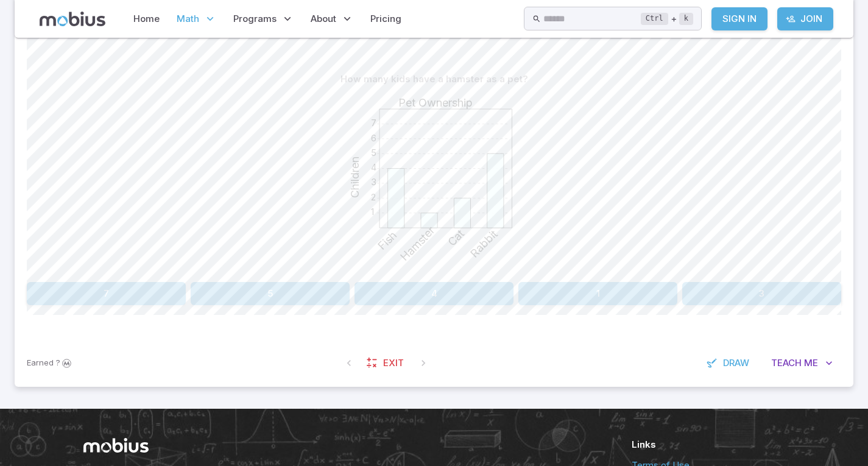 This screenshot has width=868, height=466. I want to click on text: 6, so click(373, 137).